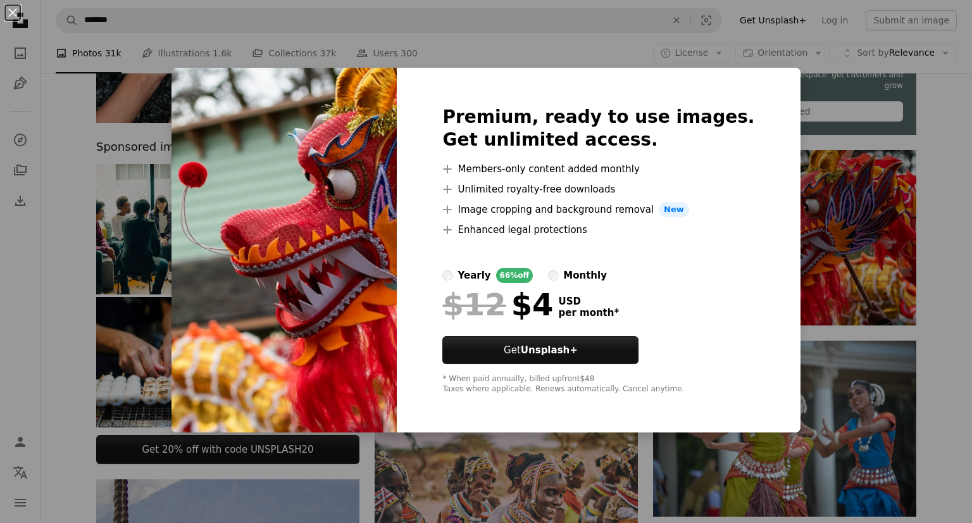  What do you see at coordinates (284, 250) in the screenshot?
I see `img: premium_photo-1670267552055-8f33a55c1af0` at bounding box center [284, 250].